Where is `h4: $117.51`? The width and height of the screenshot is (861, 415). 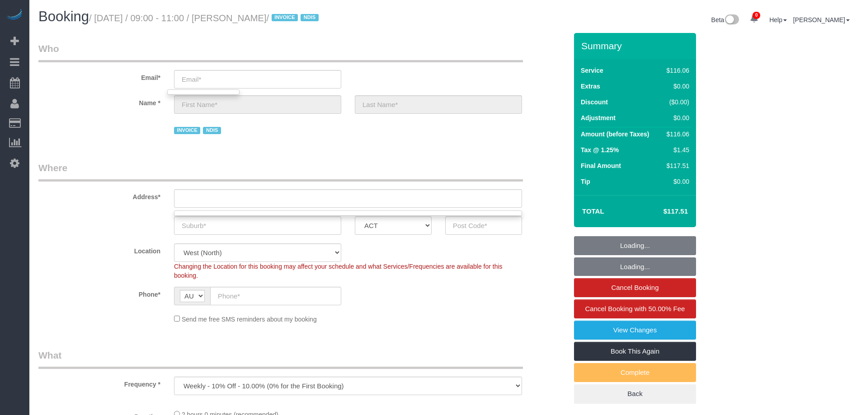 h4: $117.51 is located at coordinates (662, 212).